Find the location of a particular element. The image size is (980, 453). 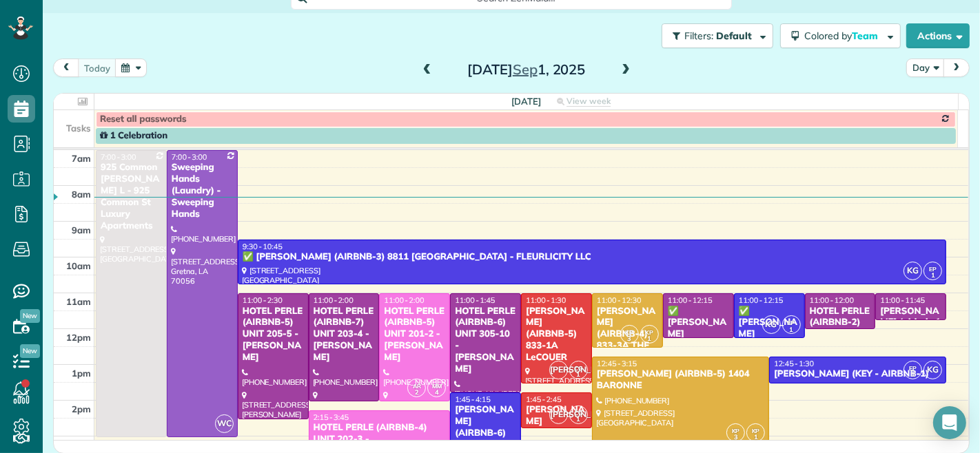

span: 2:15 - 3:45 is located at coordinates (331, 417).